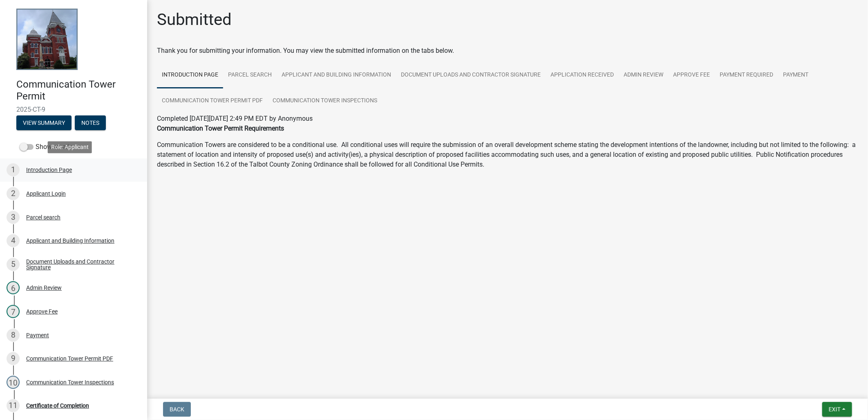 The width and height of the screenshot is (868, 420). What do you see at coordinates (13, 241) in the screenshot?
I see `div: 4` at bounding box center [13, 241].